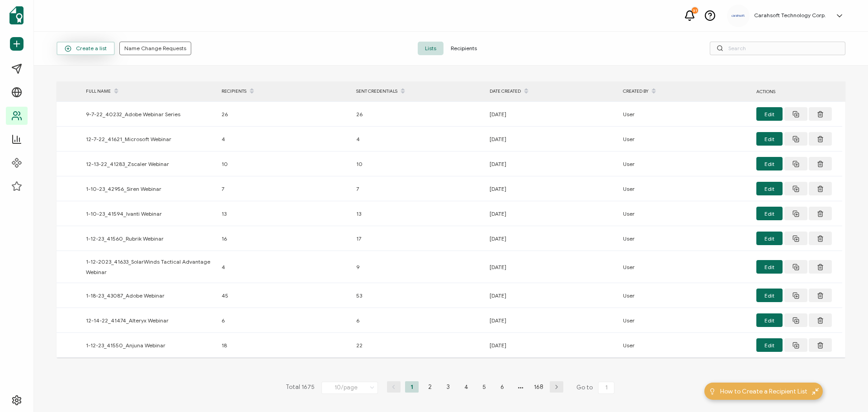  I want to click on div: 1-10-23_41594_Ivanti Webinar, so click(149, 214).